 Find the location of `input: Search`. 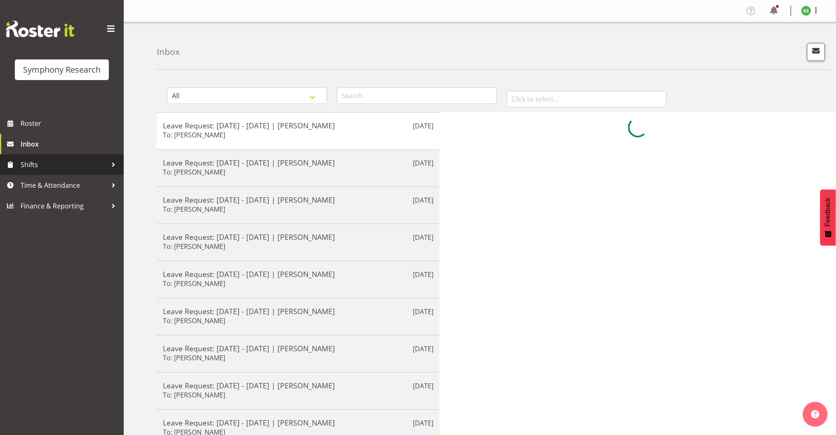

input: Search is located at coordinates (417, 96).